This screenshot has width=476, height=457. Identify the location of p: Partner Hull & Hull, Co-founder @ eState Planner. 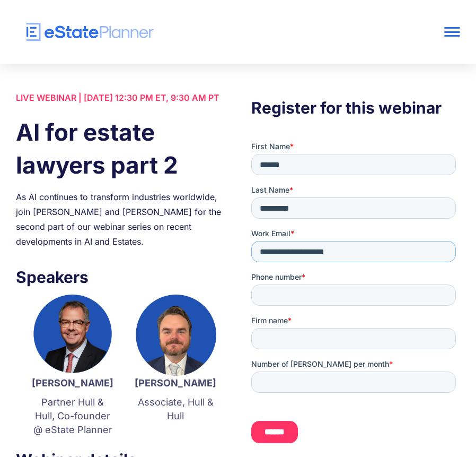
(72, 416).